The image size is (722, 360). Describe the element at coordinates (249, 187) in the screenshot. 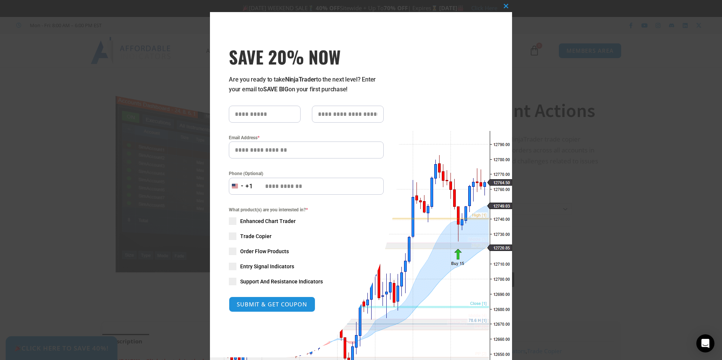

I see `div: +1` at that location.